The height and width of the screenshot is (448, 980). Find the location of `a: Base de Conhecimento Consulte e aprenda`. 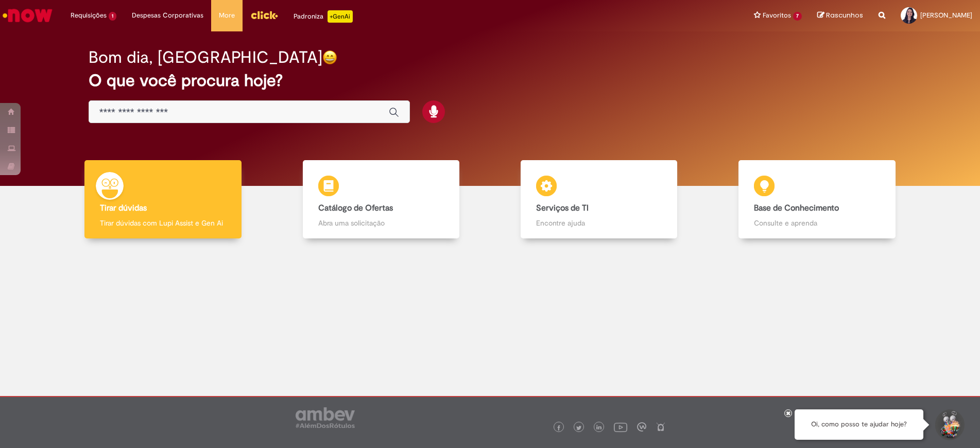

a: Base de Conhecimento Consulte e aprenda is located at coordinates (817, 199).